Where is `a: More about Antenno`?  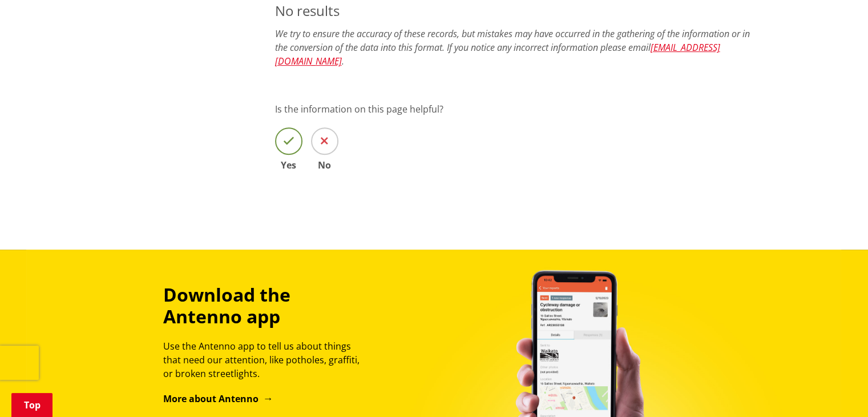 a: More about Antenno is located at coordinates (218, 399).